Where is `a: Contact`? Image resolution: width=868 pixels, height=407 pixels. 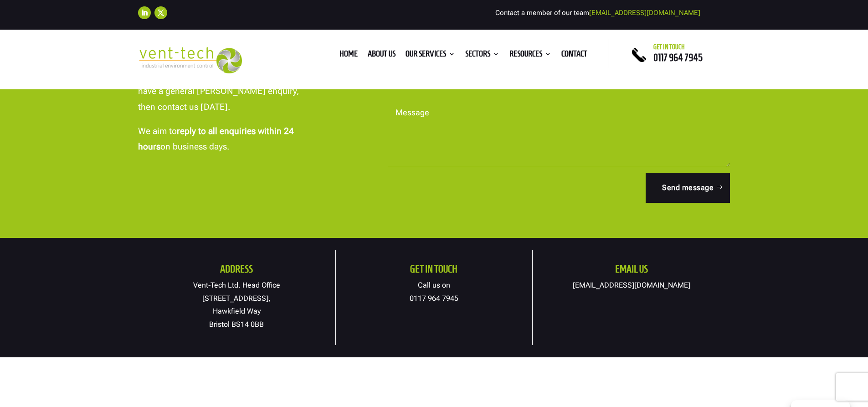
a: Contact is located at coordinates (575, 56).